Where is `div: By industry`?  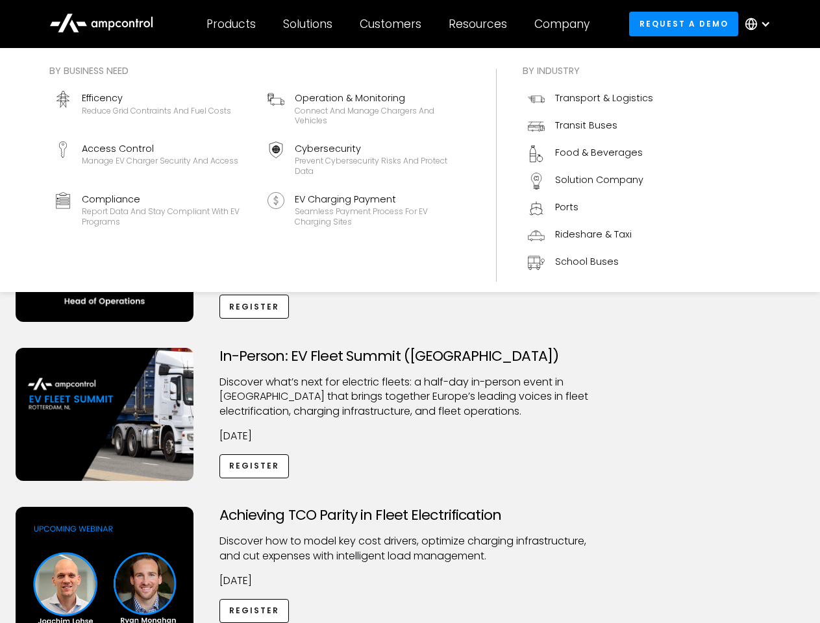 div: By industry is located at coordinates (590, 71).